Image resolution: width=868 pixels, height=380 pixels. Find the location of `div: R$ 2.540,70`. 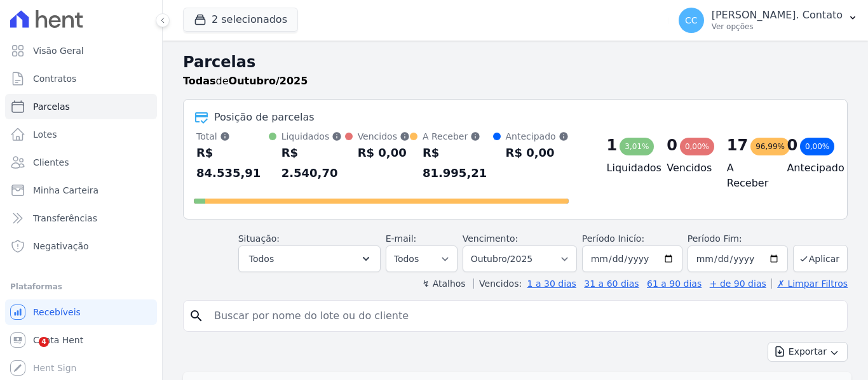

div: R$ 2.540,70 is located at coordinates (313, 163).